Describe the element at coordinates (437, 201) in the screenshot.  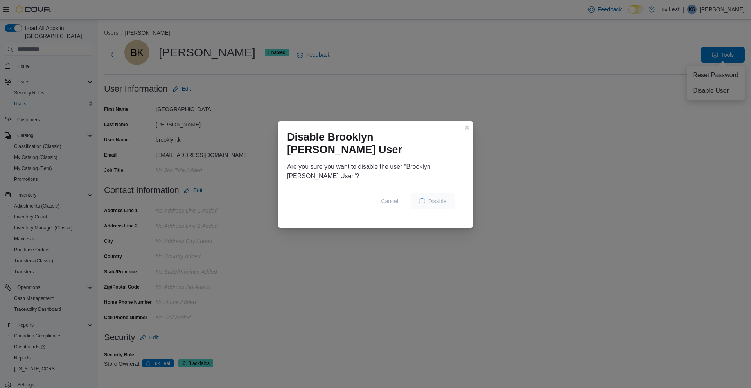
I see `span: Disable` at that location.